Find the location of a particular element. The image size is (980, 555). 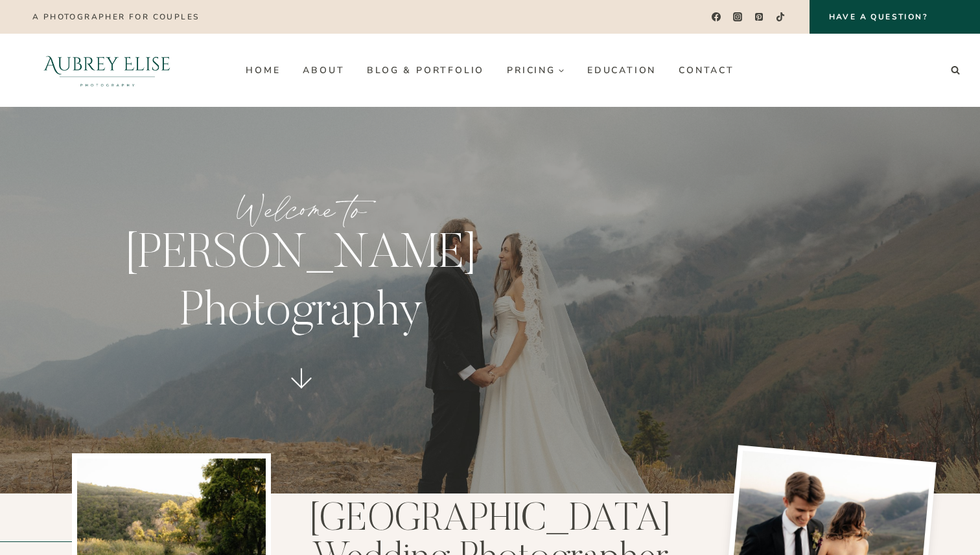

p: A photographer for couples is located at coordinates (115, 17).